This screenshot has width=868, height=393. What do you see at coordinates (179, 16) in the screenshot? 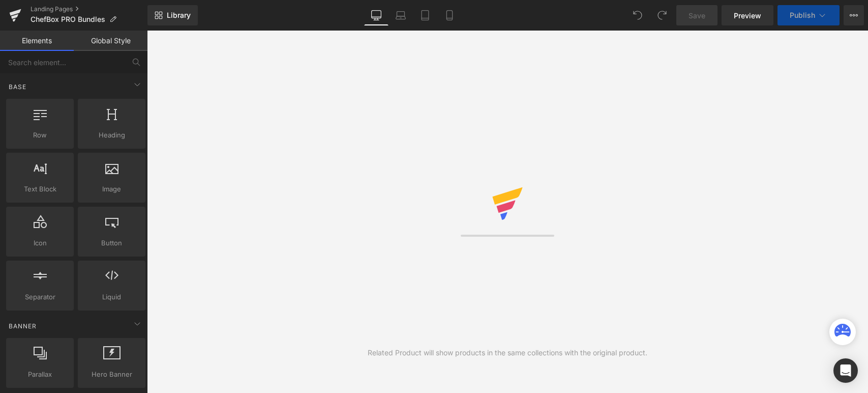
I see `span: Library` at bounding box center [179, 16].